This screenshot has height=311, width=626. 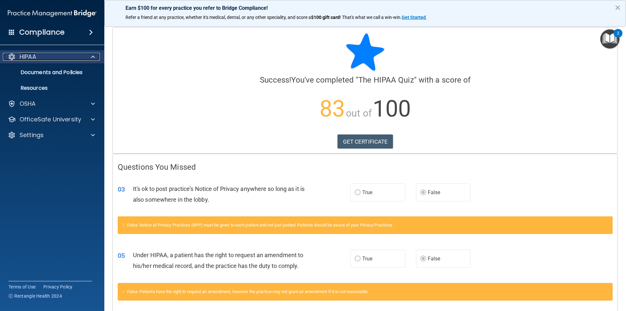 What do you see at coordinates (28, 57) in the screenshot?
I see `p: HIPAA` at bounding box center [28, 57].